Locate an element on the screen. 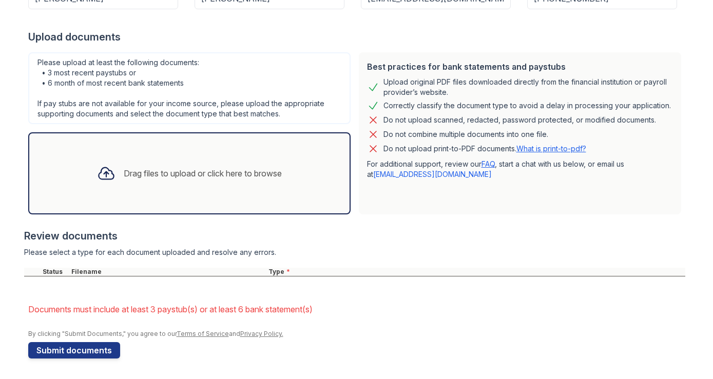 The height and width of the screenshot is (379, 713). div: Status is located at coordinates (55, 272).